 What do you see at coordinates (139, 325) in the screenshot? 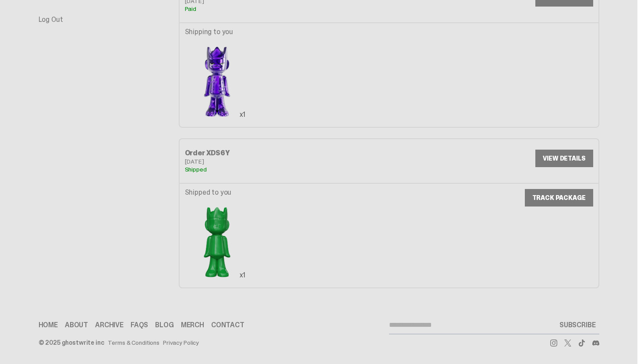
I see `a: FAQs` at bounding box center [139, 325].